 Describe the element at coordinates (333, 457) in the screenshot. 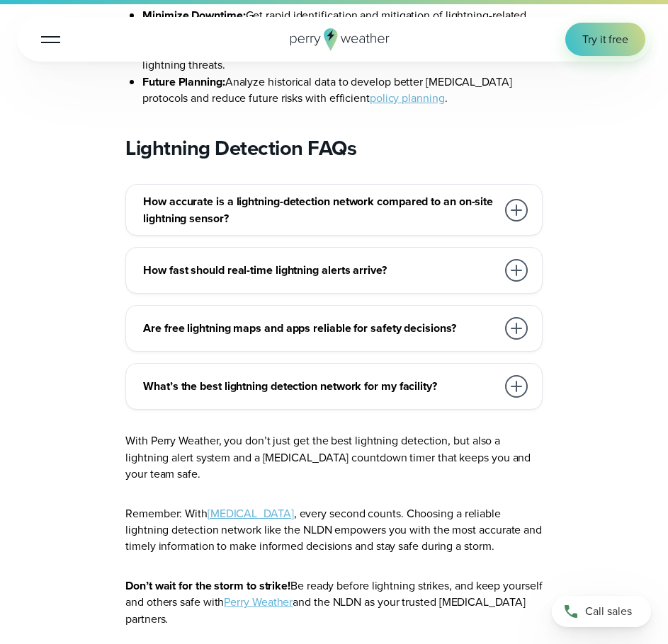

I see `p: With Perry Weather, you don’t just get the best lightning detection, but also a lightning alert s...` at that location.